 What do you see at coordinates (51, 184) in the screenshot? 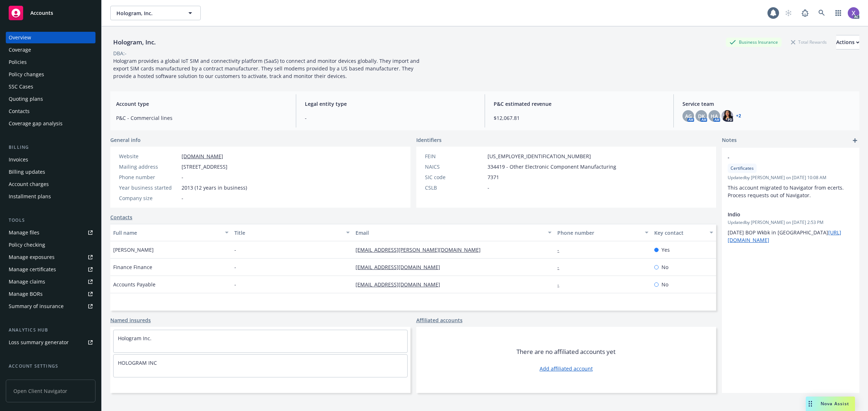
I see `a: Account charges` at bounding box center [51, 184].